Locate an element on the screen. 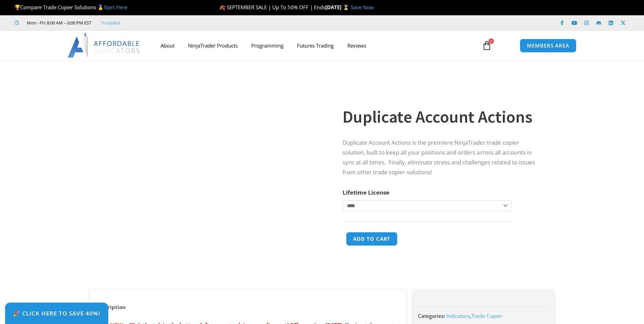 This screenshot has height=324, width=644. label: Lifetime License is located at coordinates (366, 192).